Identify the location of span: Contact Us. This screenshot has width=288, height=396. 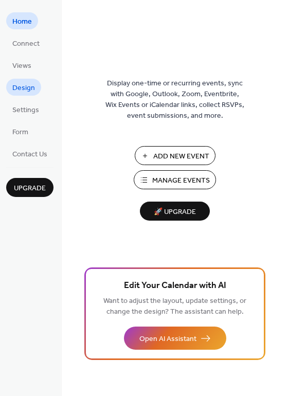
(30, 154).